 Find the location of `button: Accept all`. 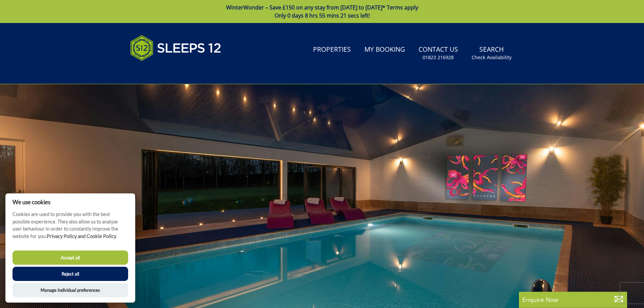

button: Accept all is located at coordinates (70, 258).